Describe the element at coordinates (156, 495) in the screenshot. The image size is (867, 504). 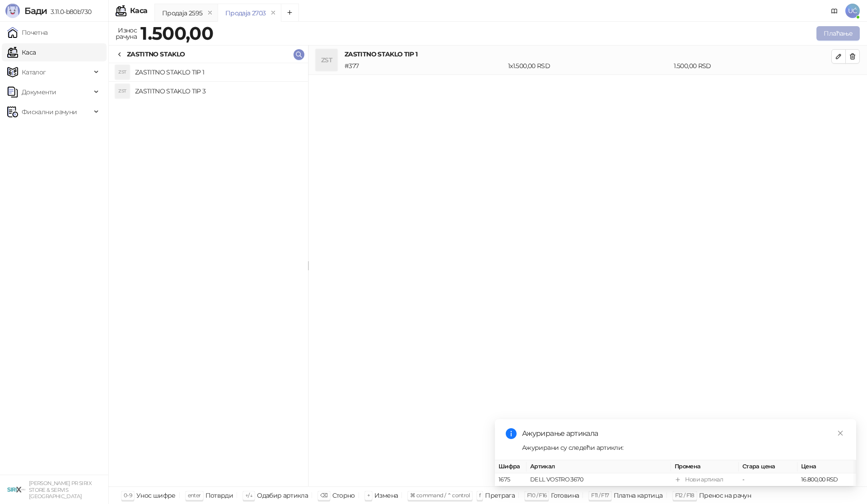
I see `div: Унос шифре` at that location.